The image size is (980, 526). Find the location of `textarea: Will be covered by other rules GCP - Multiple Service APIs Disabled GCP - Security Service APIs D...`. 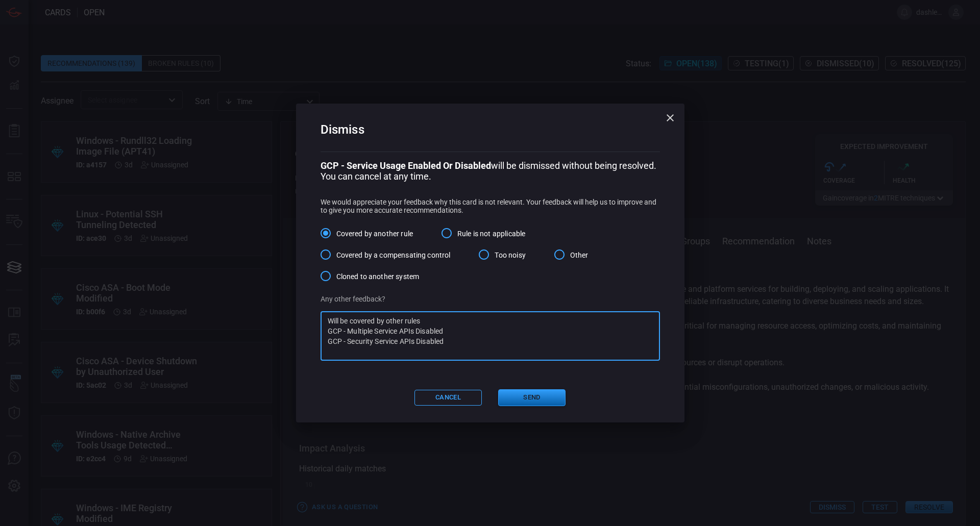

textarea: Will be covered by other rules GCP - Multiple Service APIs Disabled GCP - Security Service APIs D... is located at coordinates (490, 336).